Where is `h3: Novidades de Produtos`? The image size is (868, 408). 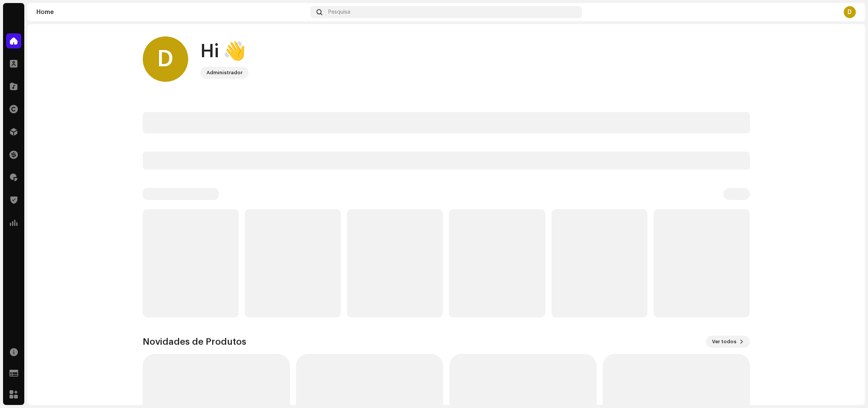 h3: Novidades de Produtos is located at coordinates (194, 342).